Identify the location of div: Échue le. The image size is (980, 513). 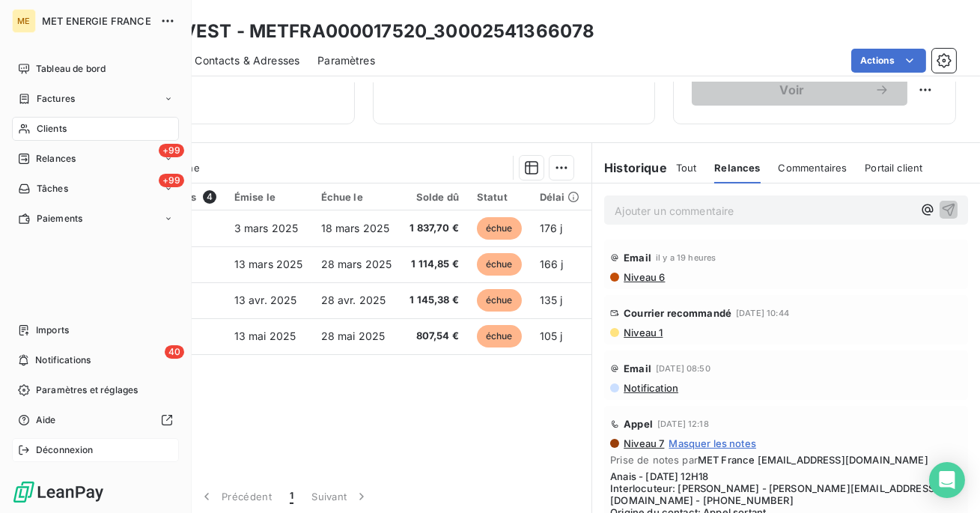
(356, 197).